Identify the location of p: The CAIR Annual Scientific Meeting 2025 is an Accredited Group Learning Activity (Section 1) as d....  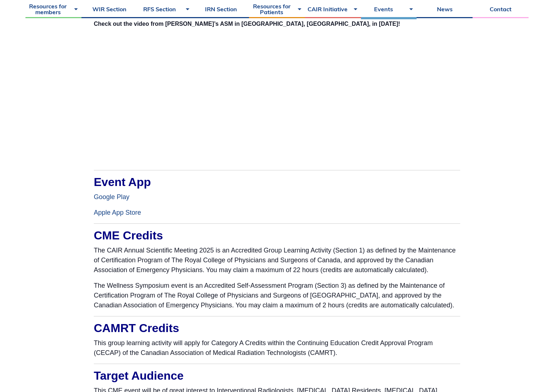
(277, 260).